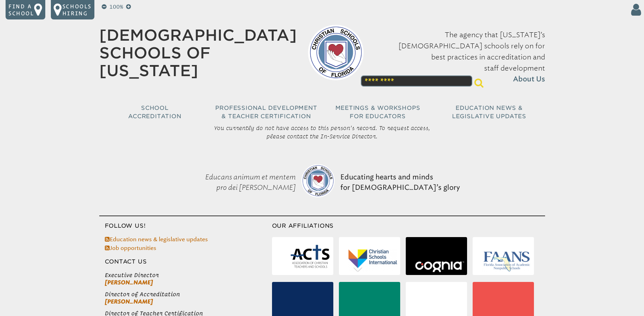 The width and height of the screenshot is (644, 316). I want to click on p: Find a school, so click(21, 10).